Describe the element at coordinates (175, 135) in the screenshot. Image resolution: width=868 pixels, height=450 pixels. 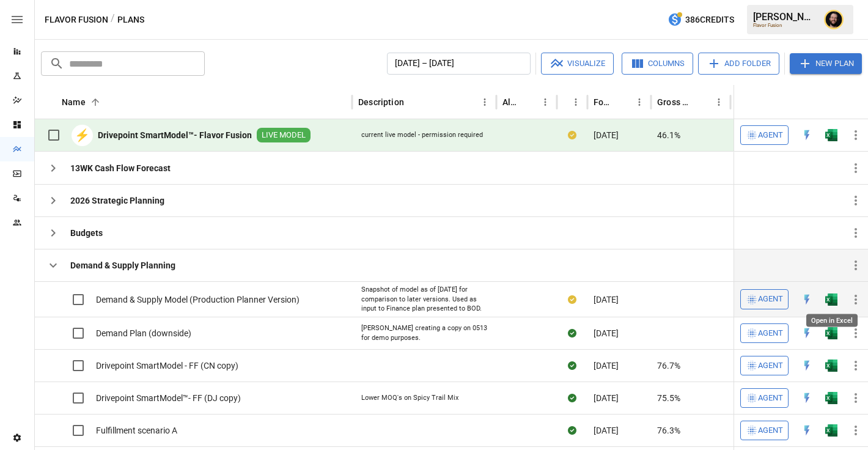
I see `b: Drivepoint SmartModel™- Flavor Fusion` at that location.